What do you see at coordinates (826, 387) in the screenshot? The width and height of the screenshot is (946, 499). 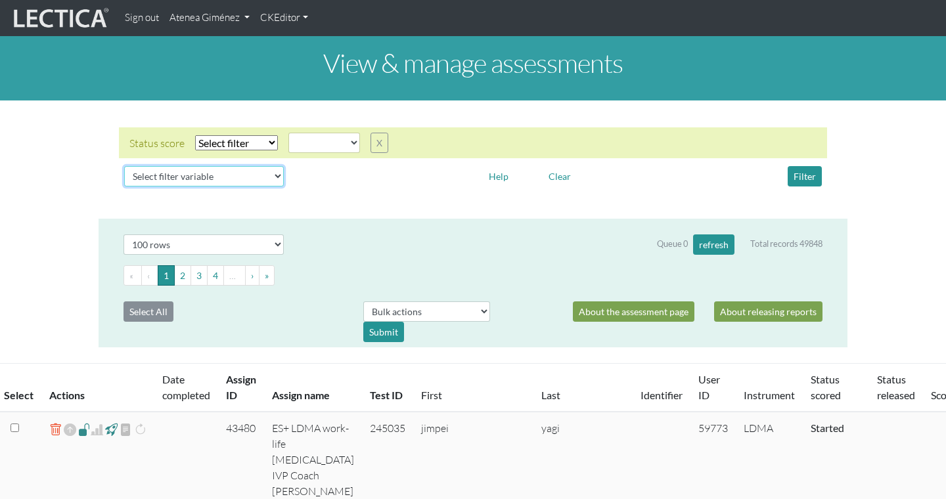 I see `a: Status scored` at bounding box center [826, 387].